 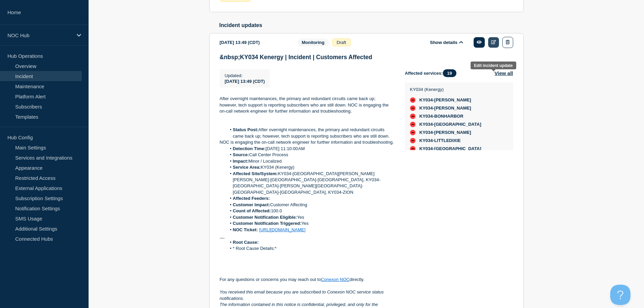 What do you see at coordinates (450, 73) in the screenshot?
I see `span: 19` at bounding box center [450, 73].